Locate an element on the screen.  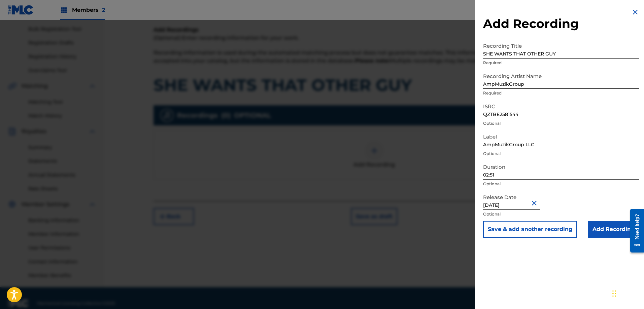
div: Chat Widget is located at coordinates (627, 293).